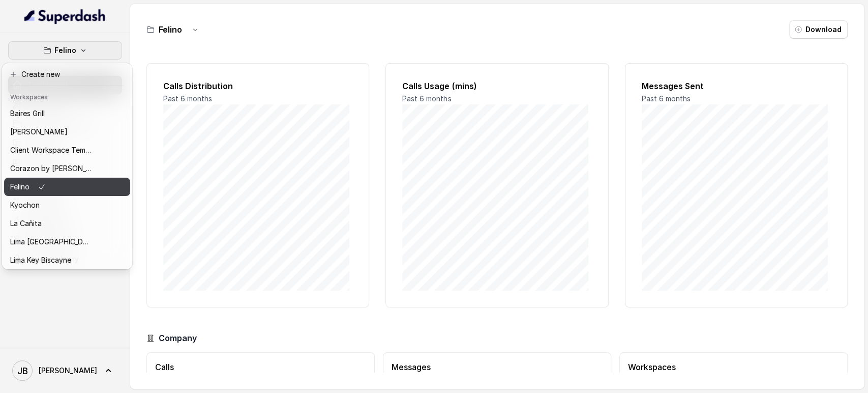  I want to click on p: Lima Key Biscayne, so click(41, 260).